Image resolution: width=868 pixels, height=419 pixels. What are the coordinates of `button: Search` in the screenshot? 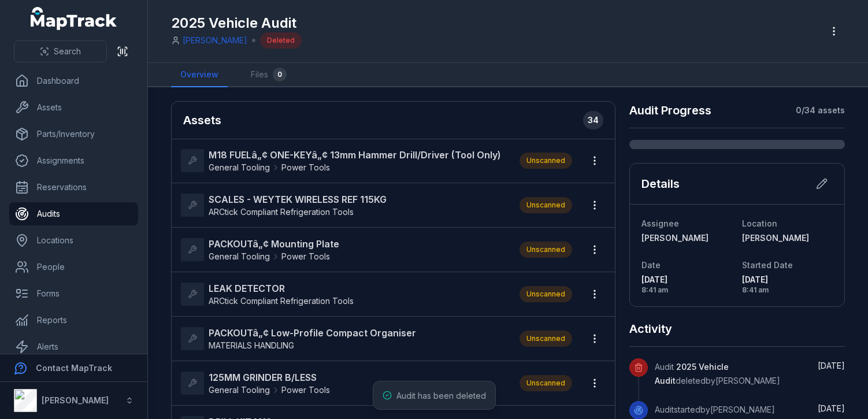 It's located at (60, 52).